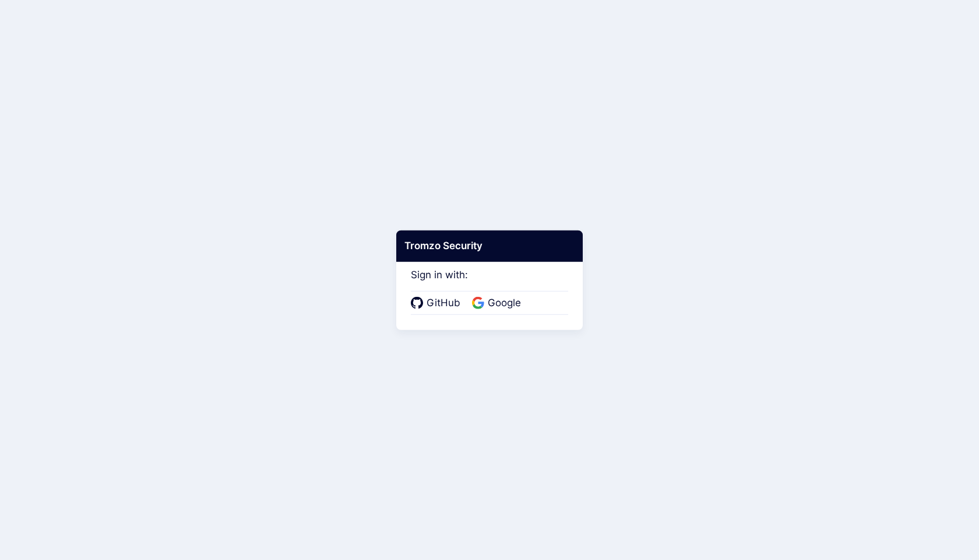 The image size is (979, 560). I want to click on span: Google, so click(504, 304).